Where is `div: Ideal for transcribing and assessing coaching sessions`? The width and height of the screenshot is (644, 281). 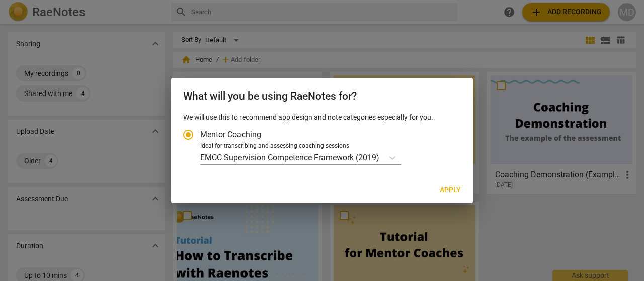
div: Ideal for transcribing and assessing coaching sessions is located at coordinates (329, 146).